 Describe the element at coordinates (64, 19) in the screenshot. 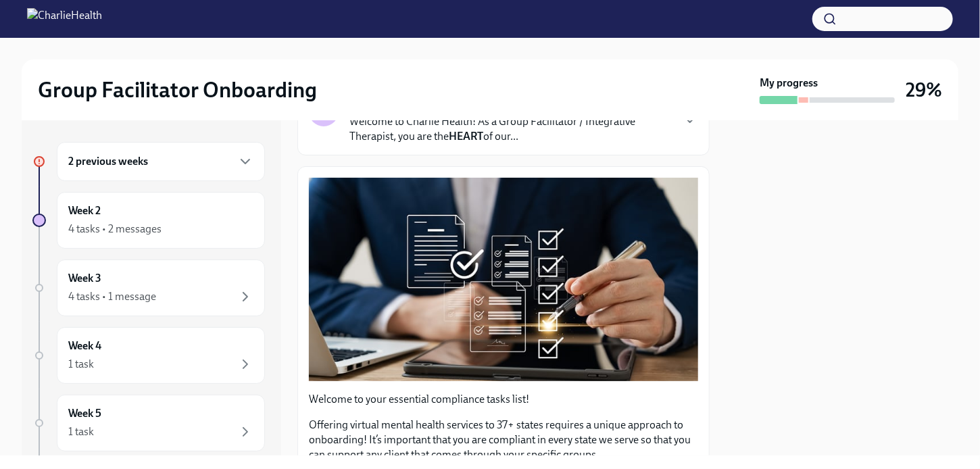

I see `img: CharlieHealth` at that location.